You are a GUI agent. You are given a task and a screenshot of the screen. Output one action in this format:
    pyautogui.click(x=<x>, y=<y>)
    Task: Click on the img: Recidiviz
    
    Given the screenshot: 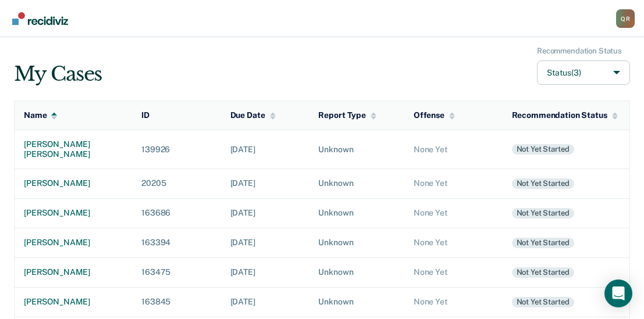 What is the action you would take?
    pyautogui.click(x=40, y=18)
    